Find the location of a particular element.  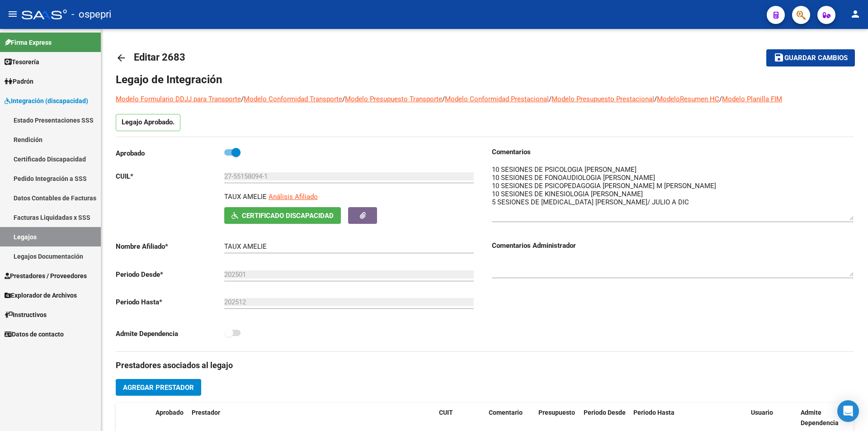

span: Prestadores / Proveedores is located at coordinates (45, 276).